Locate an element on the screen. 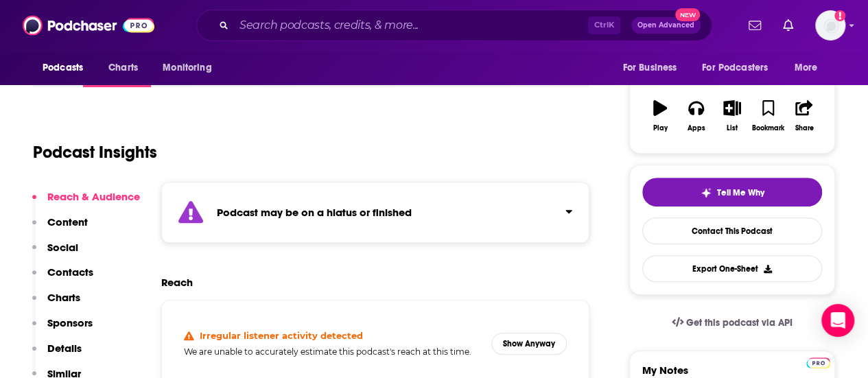 The width and height of the screenshot is (868, 378). button: Social is located at coordinates (55, 253).